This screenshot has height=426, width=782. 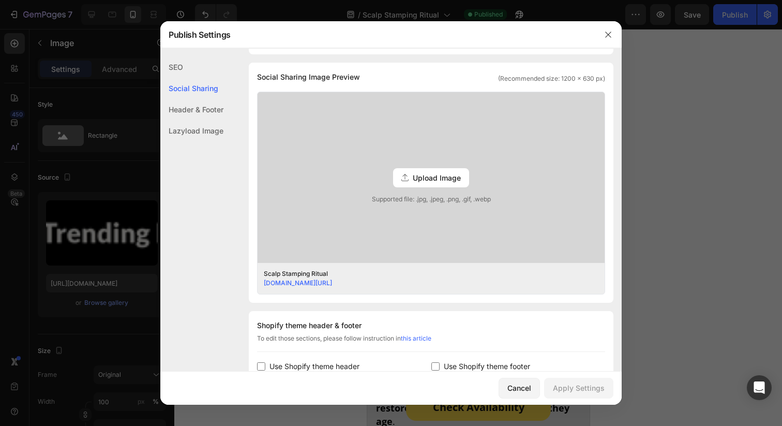 I want to click on strong: 1454 reviews, so click(x=96, y=63).